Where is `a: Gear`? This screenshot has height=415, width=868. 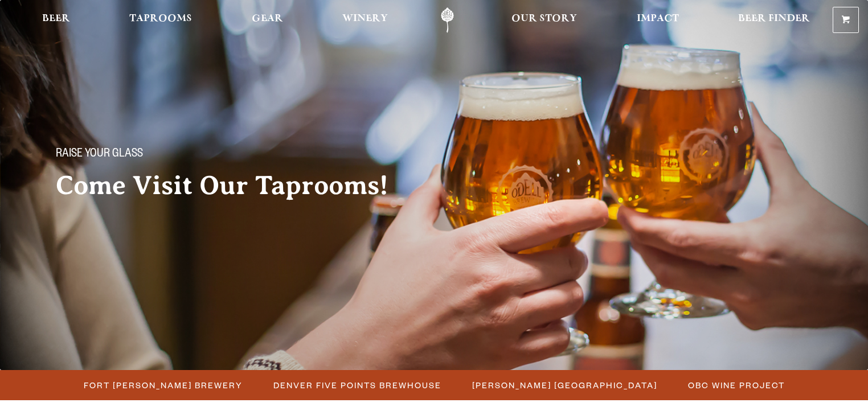
a: Gear is located at coordinates (267, 19).